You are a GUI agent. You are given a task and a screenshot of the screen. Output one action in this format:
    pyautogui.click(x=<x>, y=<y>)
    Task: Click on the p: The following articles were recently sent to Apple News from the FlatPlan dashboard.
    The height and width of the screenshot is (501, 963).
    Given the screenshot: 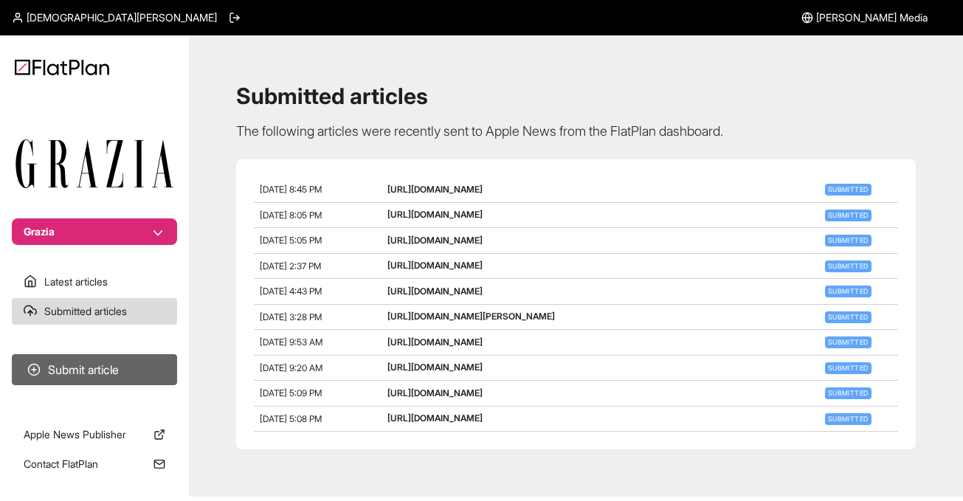 What is the action you would take?
    pyautogui.click(x=576, y=131)
    